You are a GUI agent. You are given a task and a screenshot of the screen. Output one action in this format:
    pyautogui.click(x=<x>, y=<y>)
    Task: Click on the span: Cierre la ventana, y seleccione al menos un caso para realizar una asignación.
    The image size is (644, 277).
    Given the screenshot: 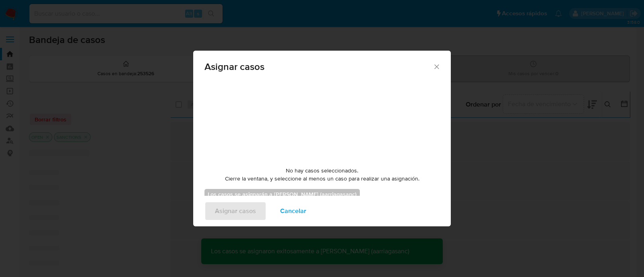 What is the action you would take?
    pyautogui.click(x=322, y=179)
    